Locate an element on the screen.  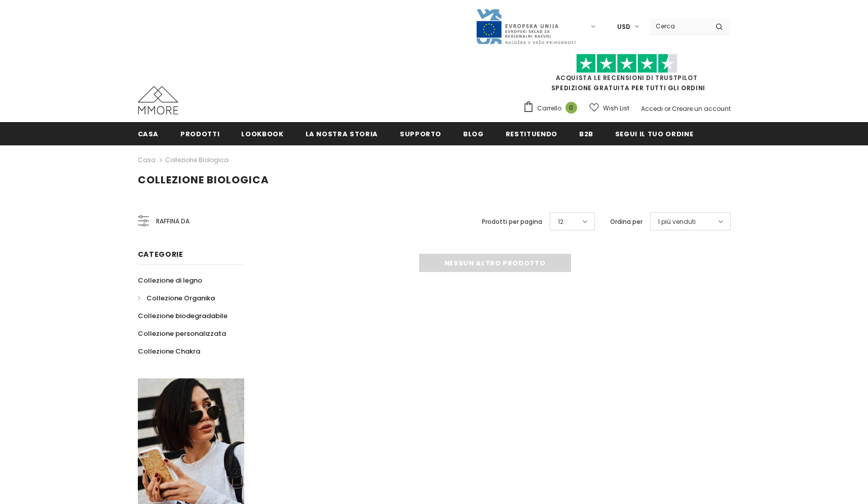
input: Search Site is located at coordinates (679, 26).